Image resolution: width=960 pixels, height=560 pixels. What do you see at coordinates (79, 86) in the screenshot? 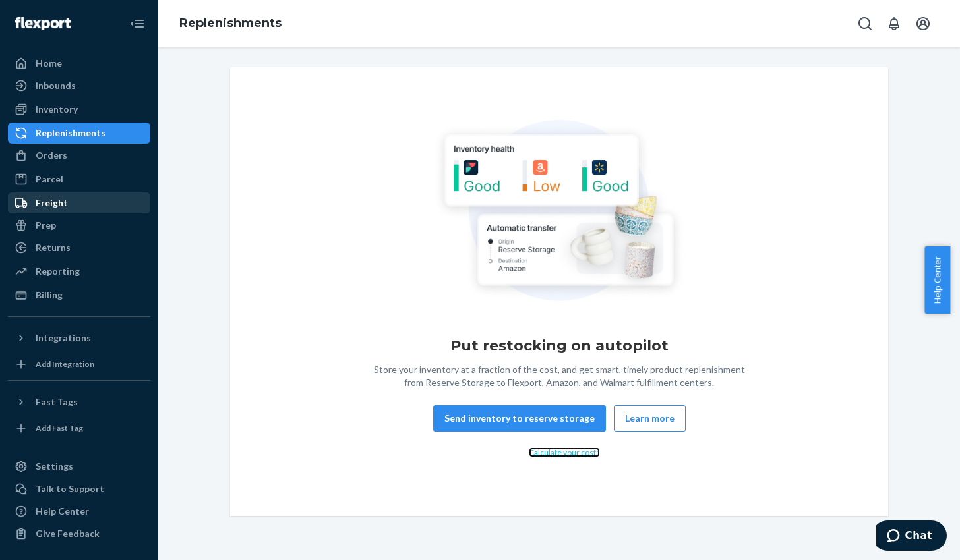
I see `a: Inbounds` at bounding box center [79, 86].